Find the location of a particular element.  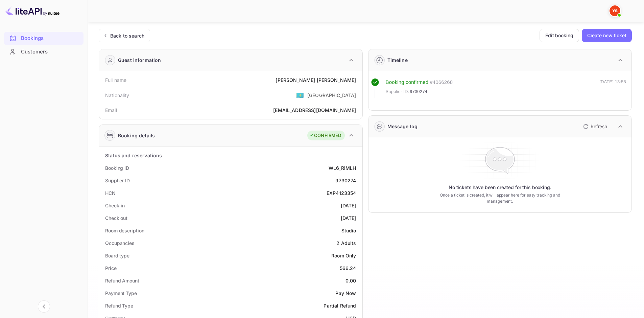

div: 2 Adults is located at coordinates (346, 243).